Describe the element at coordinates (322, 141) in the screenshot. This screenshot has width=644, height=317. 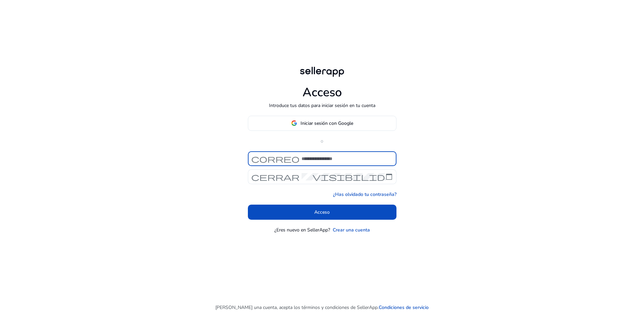
I see `font: o` at that location.